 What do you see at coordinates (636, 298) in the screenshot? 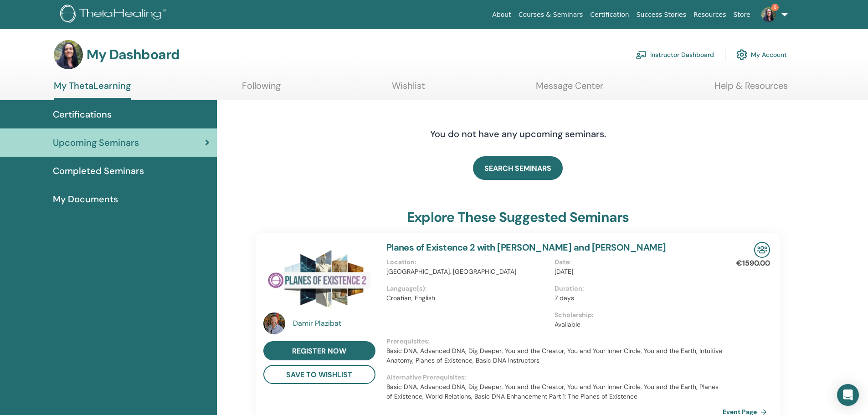
I see `p: 7 days` at bounding box center [636, 298].